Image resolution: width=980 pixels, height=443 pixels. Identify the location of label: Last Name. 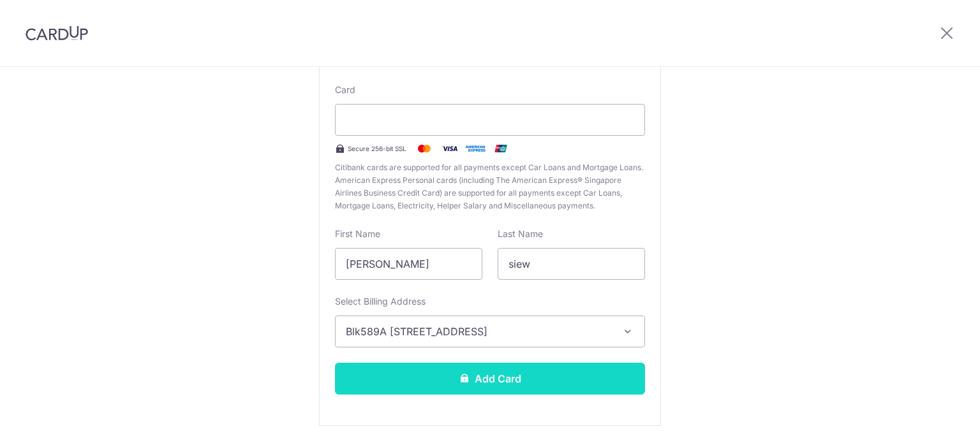
(520, 234).